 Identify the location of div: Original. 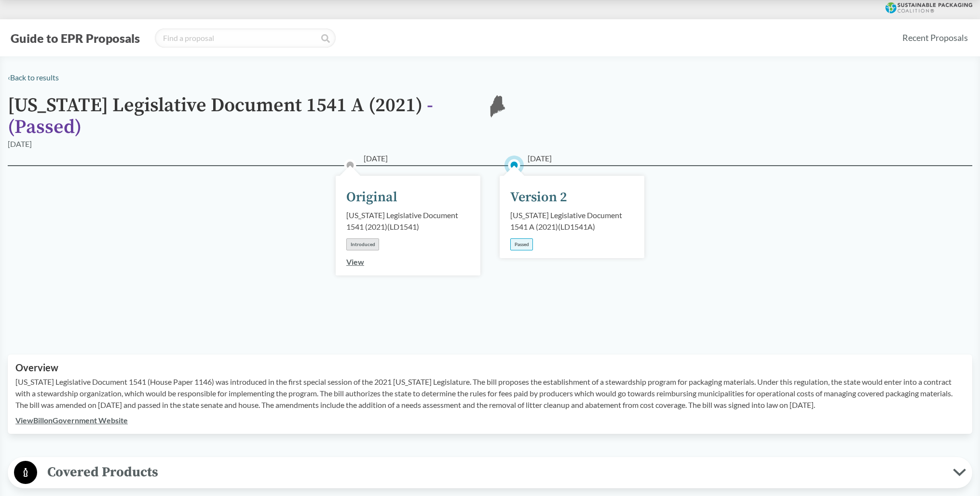
(372, 198).